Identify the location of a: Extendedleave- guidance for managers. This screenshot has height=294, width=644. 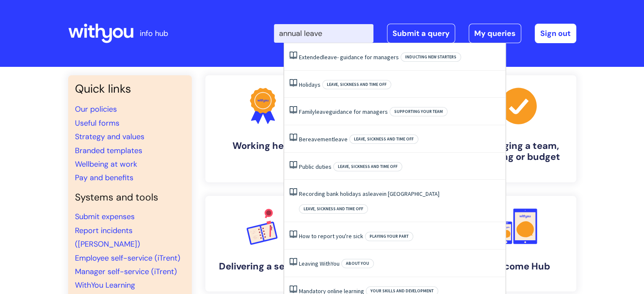
(349, 57).